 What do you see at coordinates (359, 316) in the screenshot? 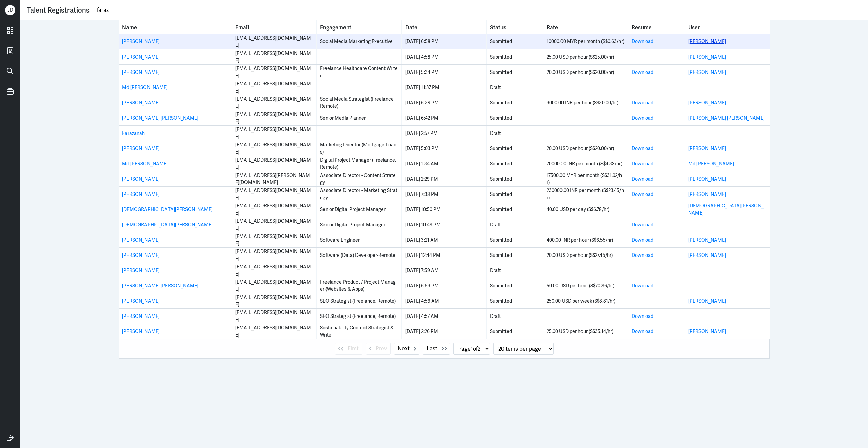
I see `div: SEO Strategist (Freelance, Remote)` at bounding box center [359, 316].